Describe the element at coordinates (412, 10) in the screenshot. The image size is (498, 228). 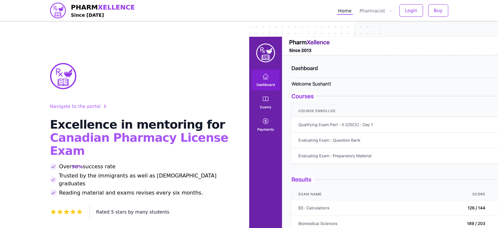
I see `button: Login` at that location.